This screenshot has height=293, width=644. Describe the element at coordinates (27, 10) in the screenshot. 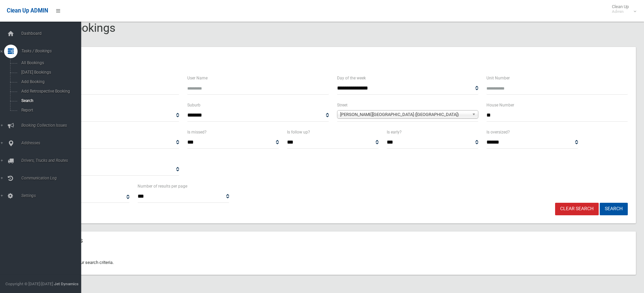

I see `span: Clean Up ADMIN` at that location.